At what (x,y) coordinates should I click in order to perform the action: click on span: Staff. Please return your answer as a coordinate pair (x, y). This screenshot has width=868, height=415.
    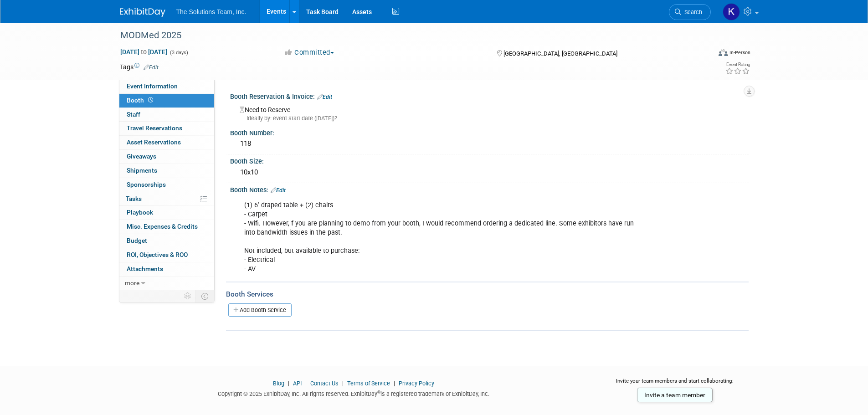
    Looking at the image, I should click on (134, 115).